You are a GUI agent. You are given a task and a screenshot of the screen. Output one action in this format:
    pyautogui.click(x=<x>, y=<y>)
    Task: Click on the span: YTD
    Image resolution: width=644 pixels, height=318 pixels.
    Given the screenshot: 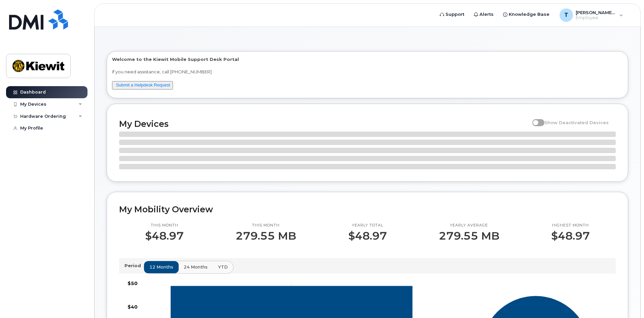 What is the action you would take?
    pyautogui.click(x=223, y=267)
    